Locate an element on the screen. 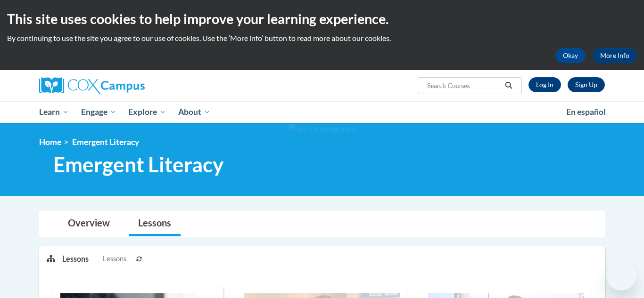 The height and width of the screenshot is (298, 644). a: Explore is located at coordinates (147, 112).